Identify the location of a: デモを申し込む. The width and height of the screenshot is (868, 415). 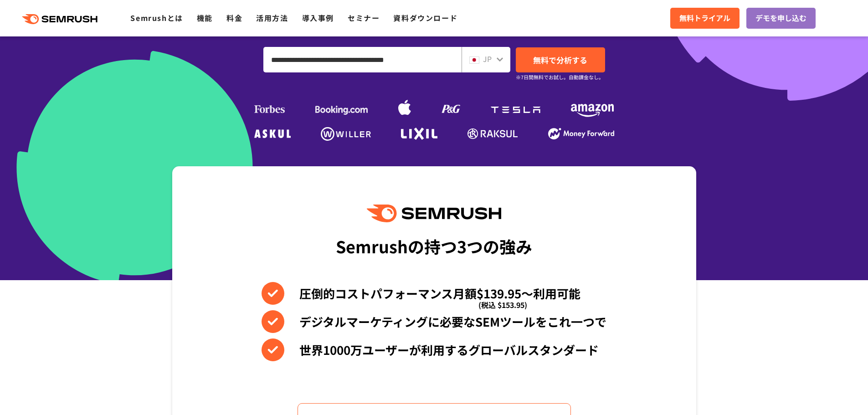
(780, 19).